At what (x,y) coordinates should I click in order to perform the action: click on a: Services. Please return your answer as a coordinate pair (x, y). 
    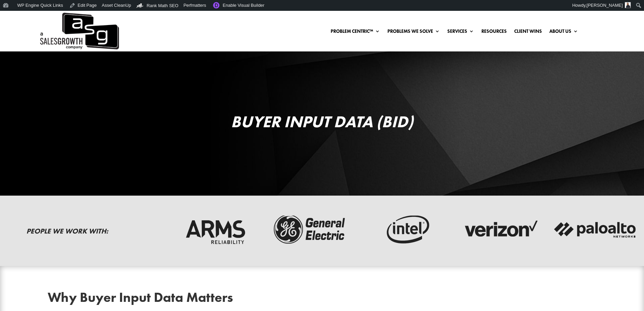
    Looking at the image, I should click on (460, 32).